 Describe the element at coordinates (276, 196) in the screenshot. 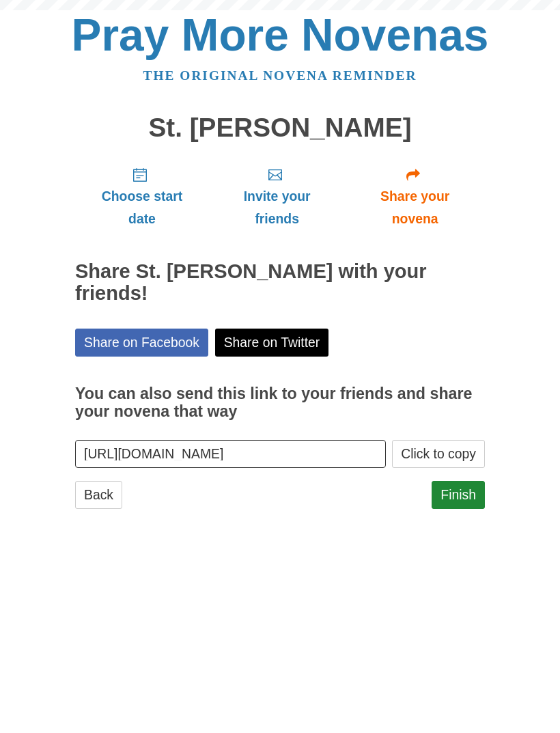

I see `a: Invite your friends` at that location.